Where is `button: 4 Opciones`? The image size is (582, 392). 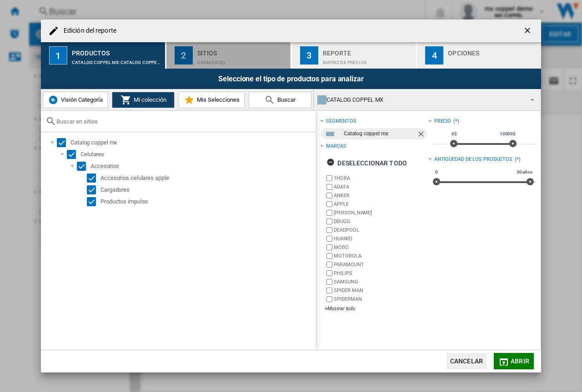 button: 4 Opciones is located at coordinates (479, 56).